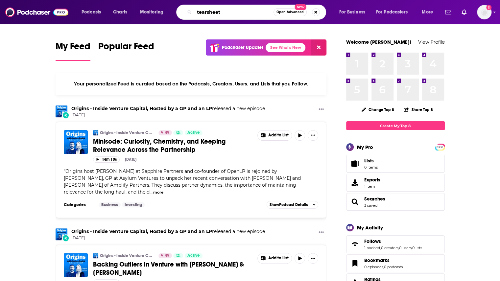  Describe the element at coordinates (371, 205) in the screenshot. I see `a: 3 saved` at that location.